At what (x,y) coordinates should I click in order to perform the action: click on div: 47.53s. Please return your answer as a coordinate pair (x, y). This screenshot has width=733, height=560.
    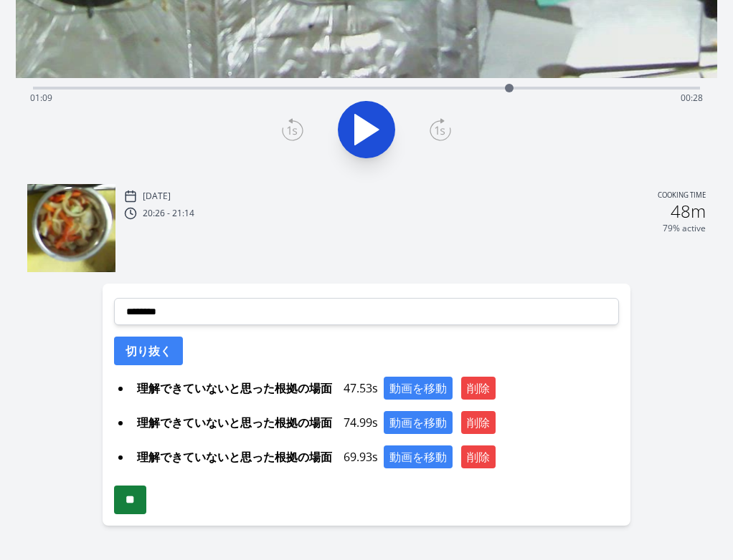
    Looking at the image, I should click on (375, 388).